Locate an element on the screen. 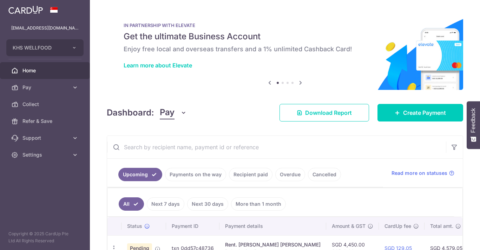 The image size is (480, 250). h6: Enjoy free local and overseas transfers and a 1% unlimited Cashback Card! is located at coordinates (284, 49).